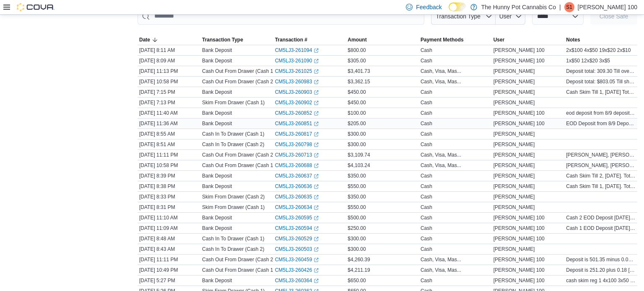 This screenshot has width=644, height=291. I want to click on button: Amount, so click(383, 40).